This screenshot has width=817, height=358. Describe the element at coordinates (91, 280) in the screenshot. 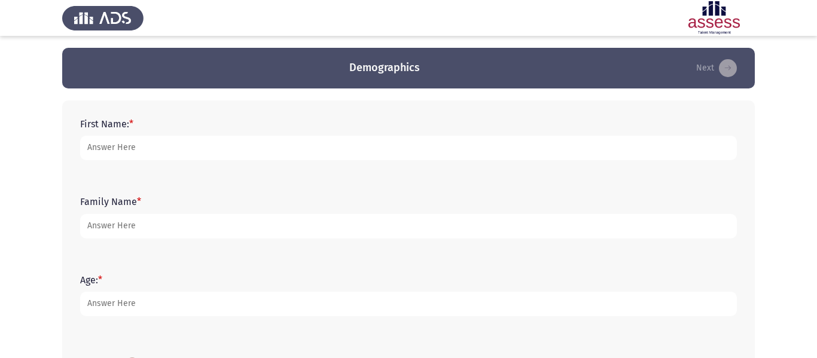

I see `label: Age:` at that location.